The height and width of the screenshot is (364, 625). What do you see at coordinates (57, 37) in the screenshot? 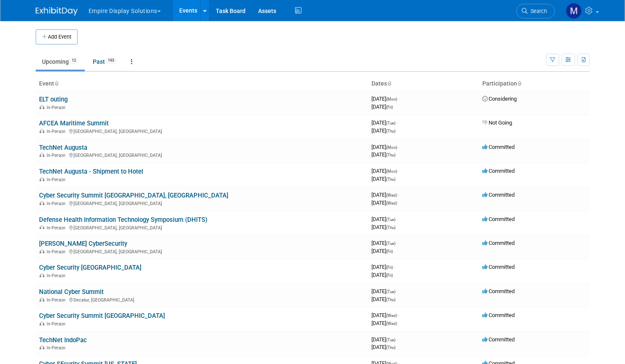
I see `button: Add Event` at bounding box center [57, 37].